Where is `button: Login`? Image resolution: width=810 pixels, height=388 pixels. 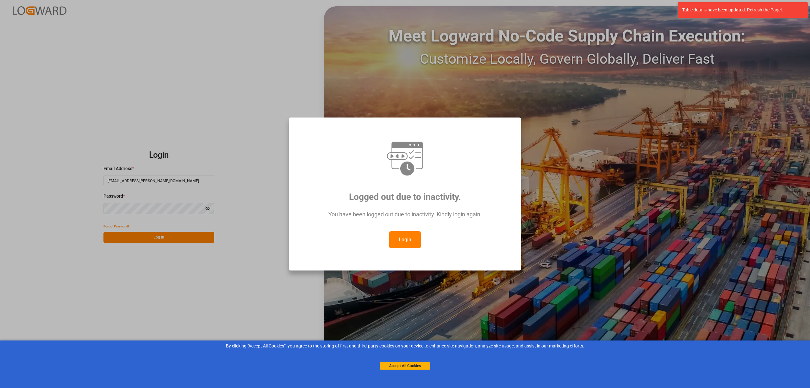 button: Login is located at coordinates (405, 240).